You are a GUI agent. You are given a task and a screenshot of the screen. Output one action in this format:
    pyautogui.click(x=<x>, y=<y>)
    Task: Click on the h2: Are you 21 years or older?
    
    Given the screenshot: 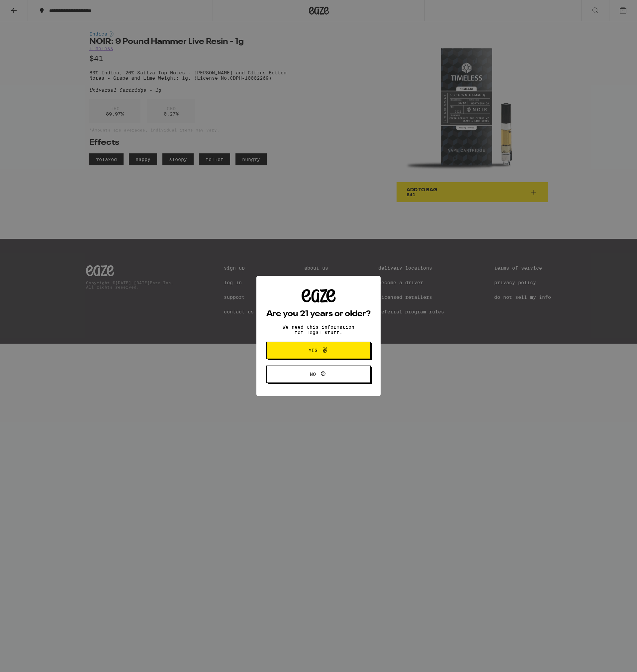 What is the action you would take?
    pyautogui.click(x=319, y=314)
    